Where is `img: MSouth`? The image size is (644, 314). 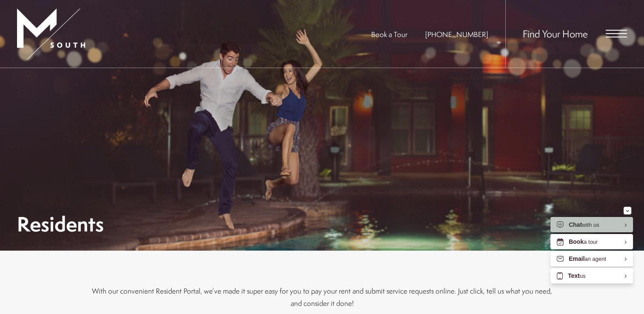
img: MSouth is located at coordinates (51, 34).